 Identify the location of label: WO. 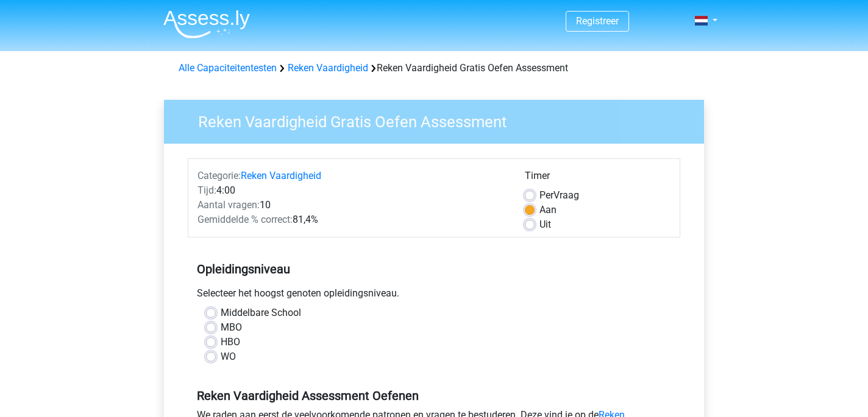
(228, 357).